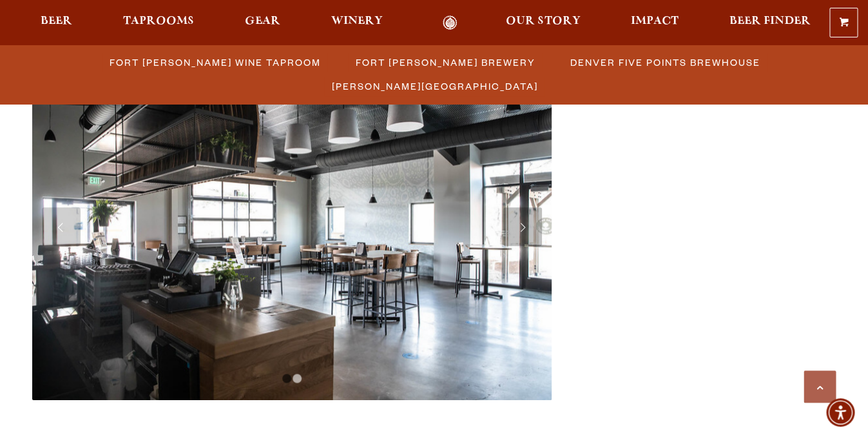 The height and width of the screenshot is (435, 868). I want to click on a: Beer Finder, so click(770, 23).